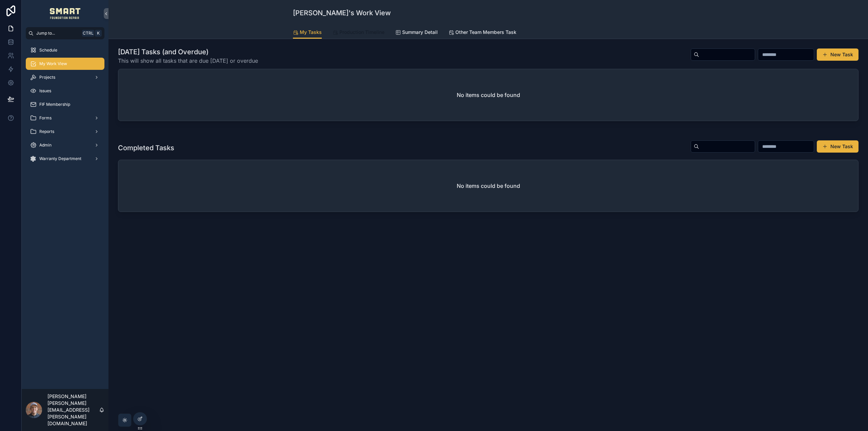 The width and height of the screenshot is (868, 431). I want to click on div: scrollable content, so click(65, 106).